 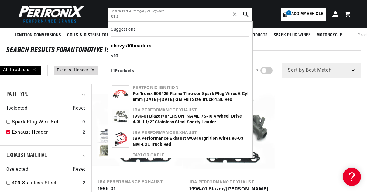 I want to click on span: Coils & Distributors, so click(x=89, y=35).